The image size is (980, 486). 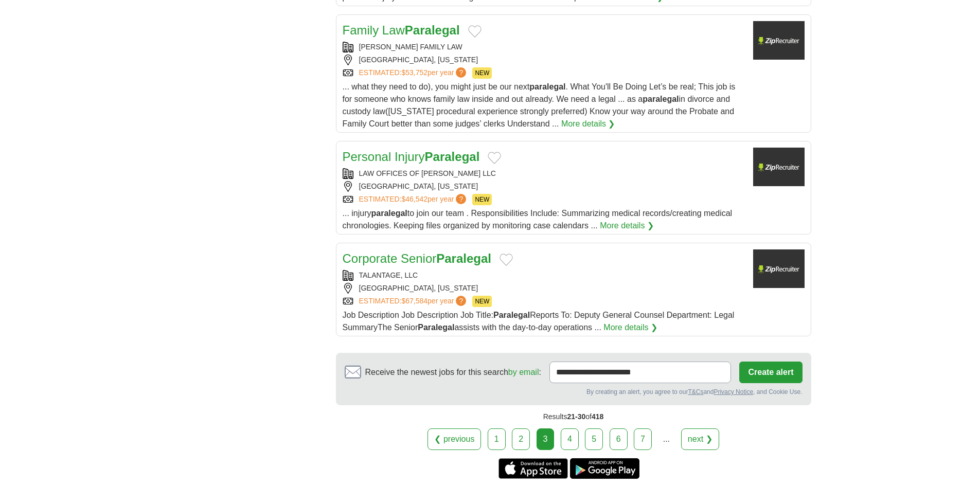 I want to click on span: 21-30, so click(x=576, y=417).